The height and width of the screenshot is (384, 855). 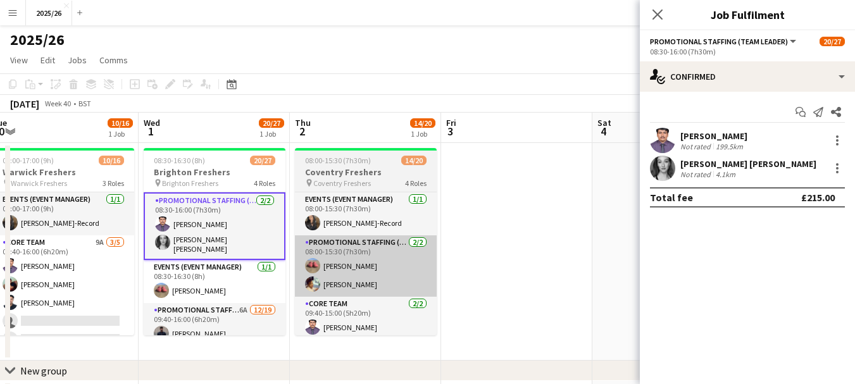 I want to click on div: Total fee, so click(x=671, y=197).